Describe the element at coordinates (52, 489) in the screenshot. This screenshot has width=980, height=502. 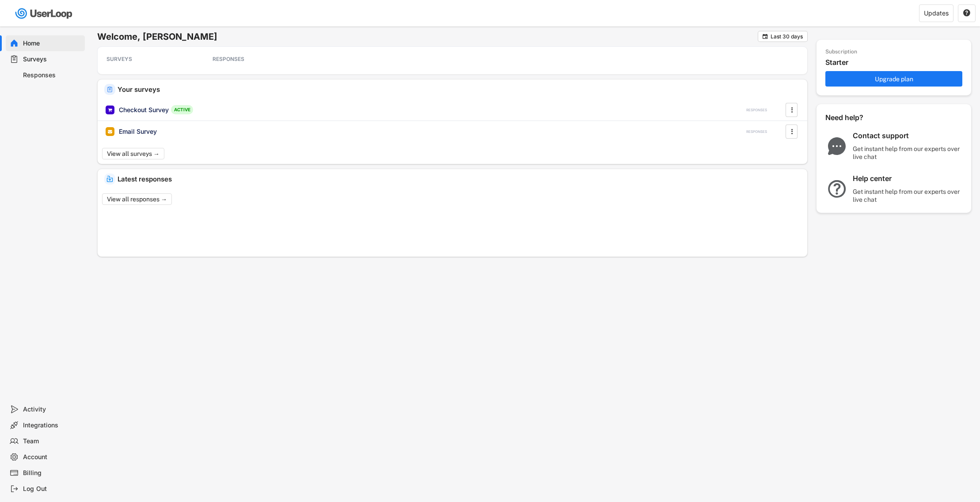
I see `div: Log Out` at that location.